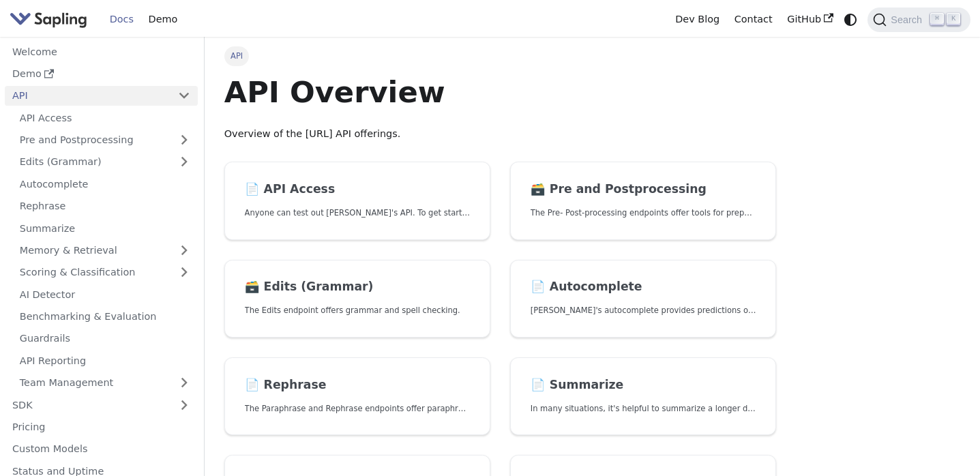 Image resolution: width=980 pixels, height=476 pixels. I want to click on a: API Access, so click(105, 117).